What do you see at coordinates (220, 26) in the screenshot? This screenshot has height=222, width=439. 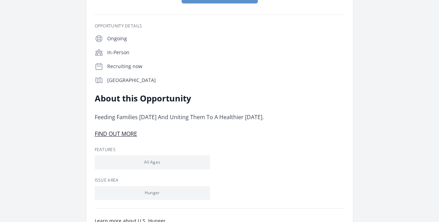 I see `h3: Opportunity Details` at bounding box center [220, 26].